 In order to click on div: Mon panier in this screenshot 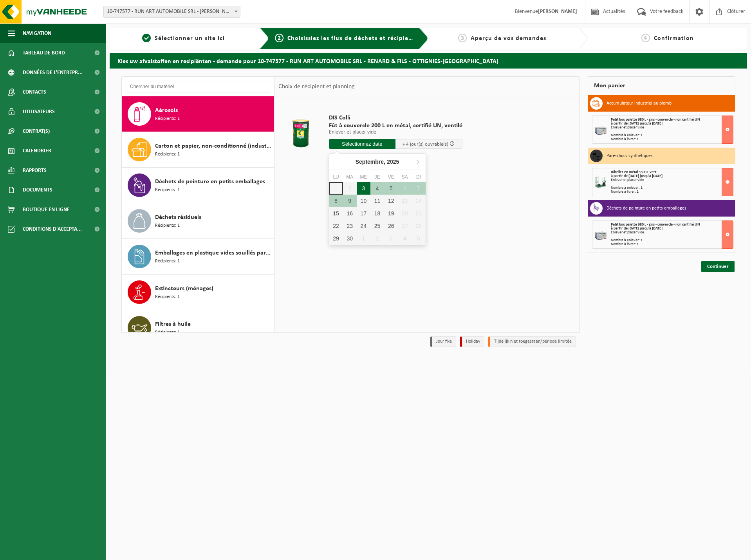, I will do `click(662, 86)`.